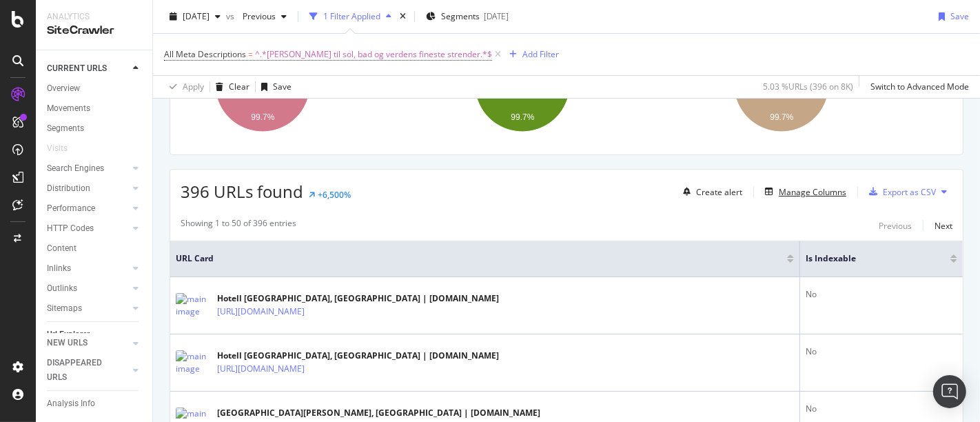  I want to click on div: HTTP Codes, so click(70, 229).